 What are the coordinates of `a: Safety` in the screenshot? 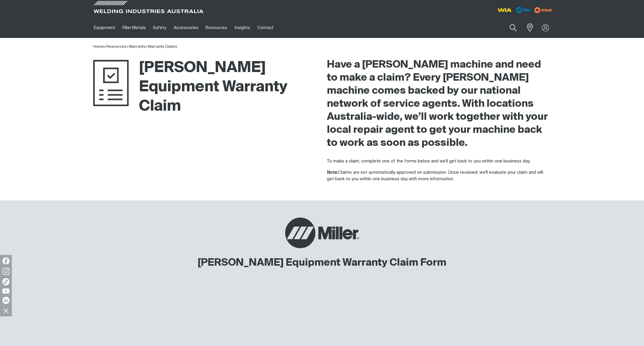 It's located at (160, 28).